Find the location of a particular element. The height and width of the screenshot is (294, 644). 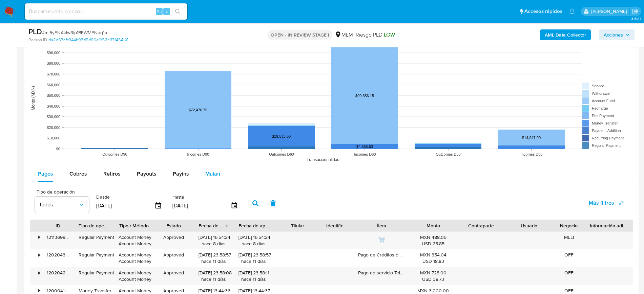

b: PLD is located at coordinates (35, 31).